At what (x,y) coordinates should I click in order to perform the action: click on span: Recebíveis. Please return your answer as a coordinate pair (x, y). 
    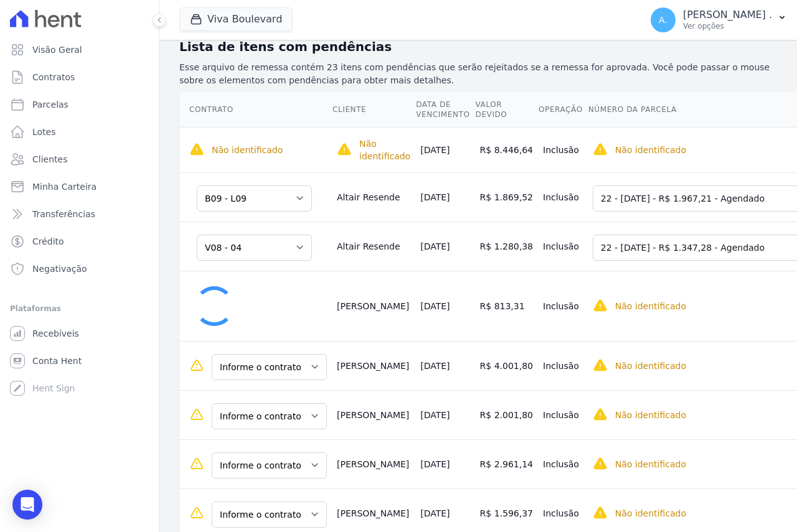
    Looking at the image, I should click on (56, 334).